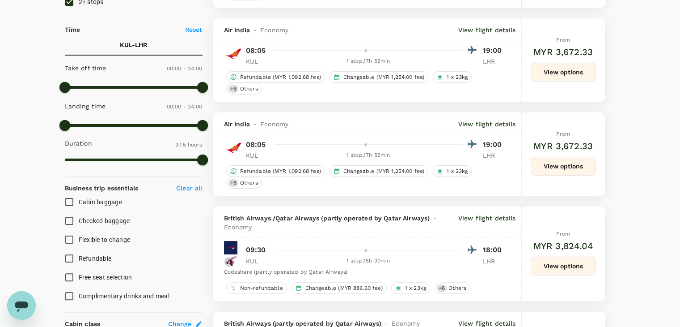 Image resolution: width=680 pixels, height=327 pixels. Describe the element at coordinates (344, 288) in the screenshot. I see `span: Changeable (MYR 886.60 fee)` at that location.